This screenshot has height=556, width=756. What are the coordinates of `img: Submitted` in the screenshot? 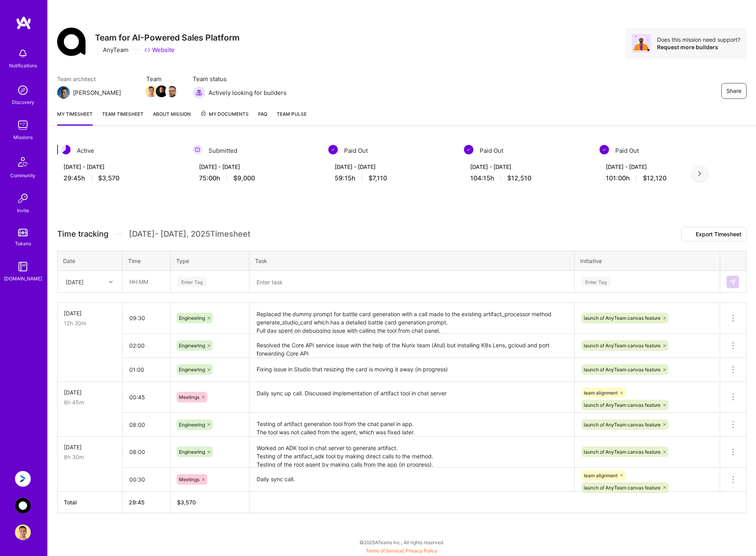 It's located at (197, 150).